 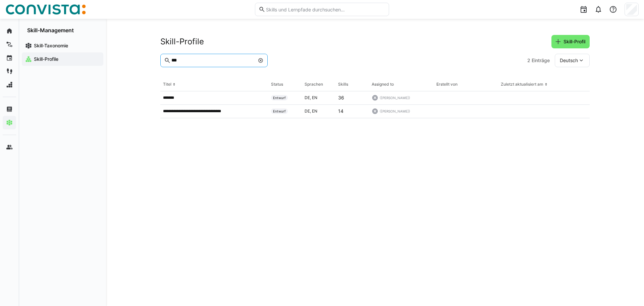 What do you see at coordinates (541, 61) in the screenshot?
I see `span: Einträge` at bounding box center [541, 61].